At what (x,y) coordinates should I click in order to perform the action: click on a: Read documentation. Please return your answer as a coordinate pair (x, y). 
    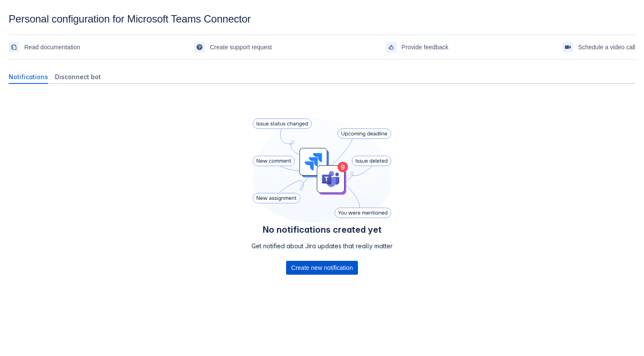
    Looking at the image, I should click on (44, 47).